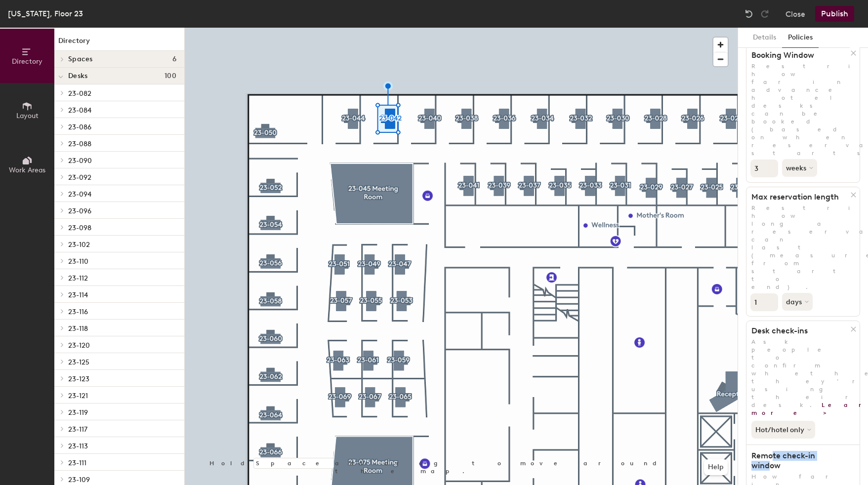 The width and height of the screenshot is (868, 485). Describe the element at coordinates (79, 345) in the screenshot. I see `span: 23-120` at that location.